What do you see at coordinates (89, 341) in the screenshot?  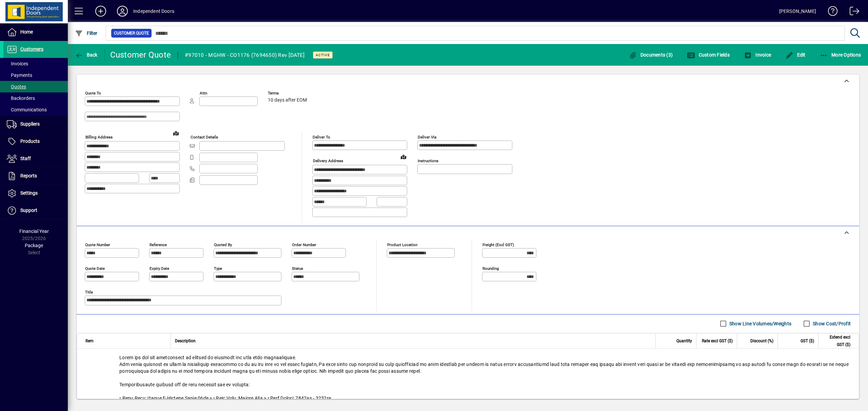 I see `span: Item` at bounding box center [89, 341].